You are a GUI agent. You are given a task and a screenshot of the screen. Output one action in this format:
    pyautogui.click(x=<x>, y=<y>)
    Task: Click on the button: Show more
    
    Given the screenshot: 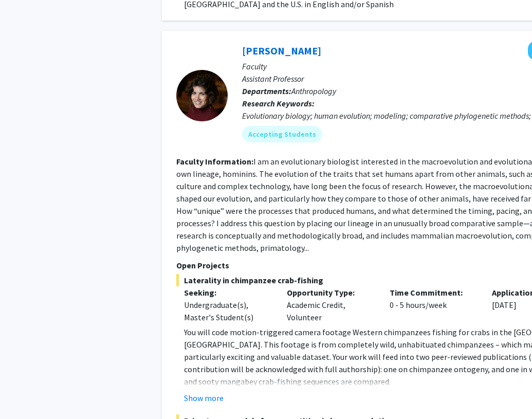 What is the action you would take?
    pyautogui.click(x=204, y=398)
    